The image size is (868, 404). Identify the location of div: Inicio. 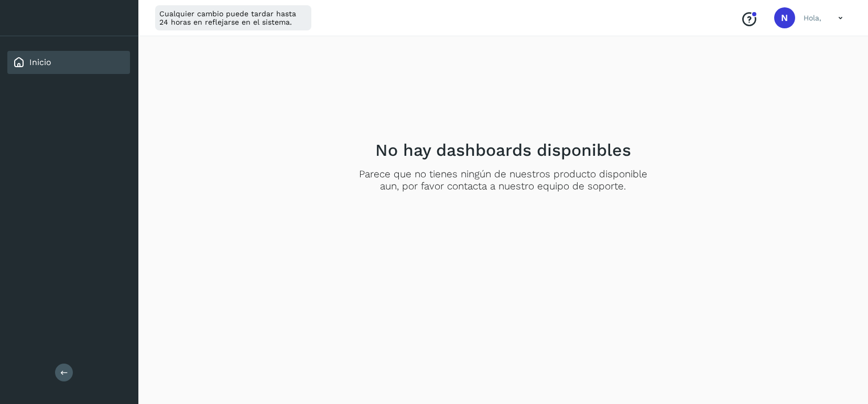
(69, 63).